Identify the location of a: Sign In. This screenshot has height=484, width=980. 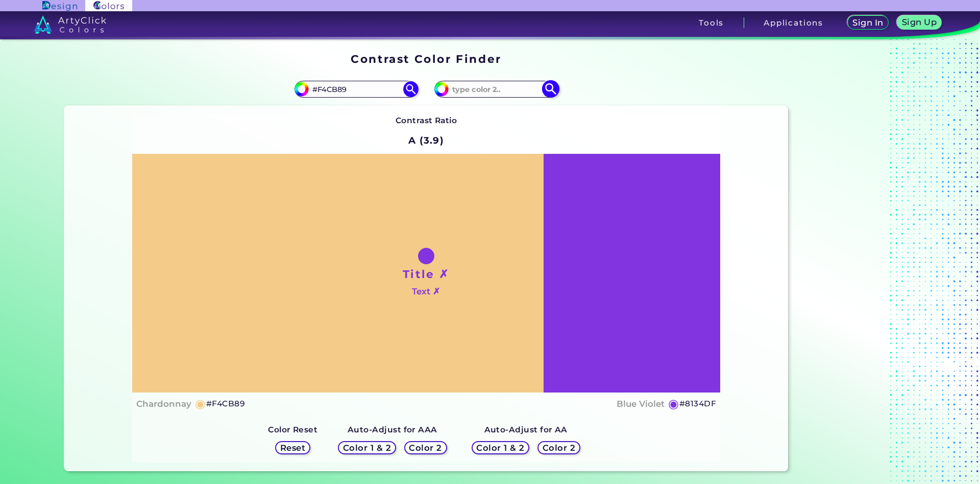
(867, 23).